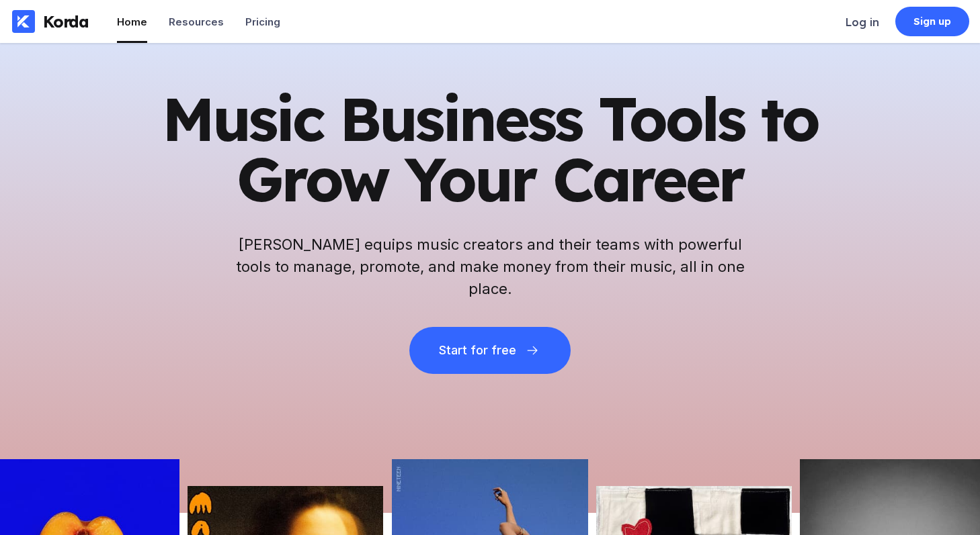 The height and width of the screenshot is (535, 980). What do you see at coordinates (862, 22) in the screenshot?
I see `div: Log in` at bounding box center [862, 22].